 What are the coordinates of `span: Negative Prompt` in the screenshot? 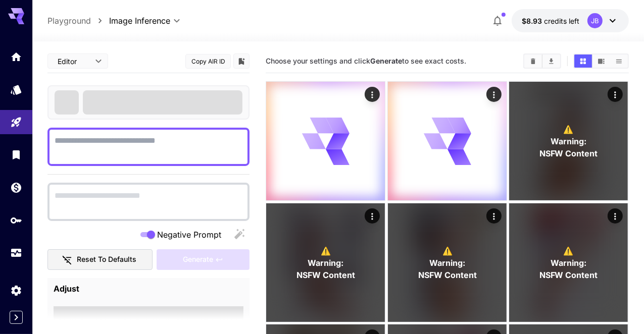 It's located at (188, 234).